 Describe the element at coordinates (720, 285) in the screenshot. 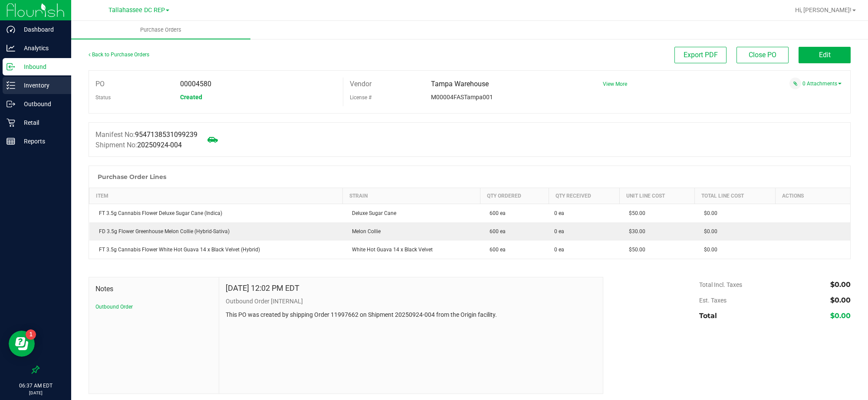

I see `span: Total Incl. Taxes` at that location.